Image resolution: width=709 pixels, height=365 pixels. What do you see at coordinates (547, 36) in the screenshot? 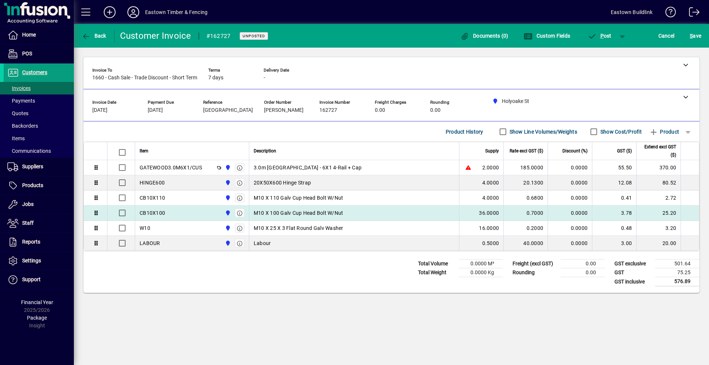
I see `span: Custom Fields` at bounding box center [547, 36].